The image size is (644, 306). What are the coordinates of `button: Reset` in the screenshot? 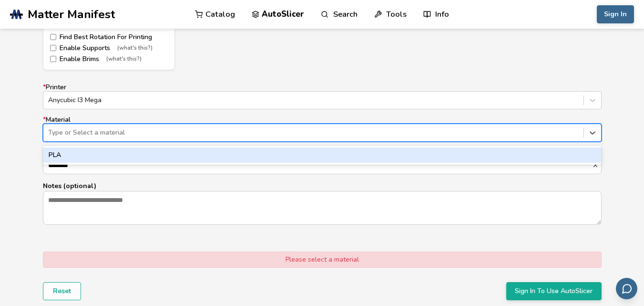 It's located at (62, 291).